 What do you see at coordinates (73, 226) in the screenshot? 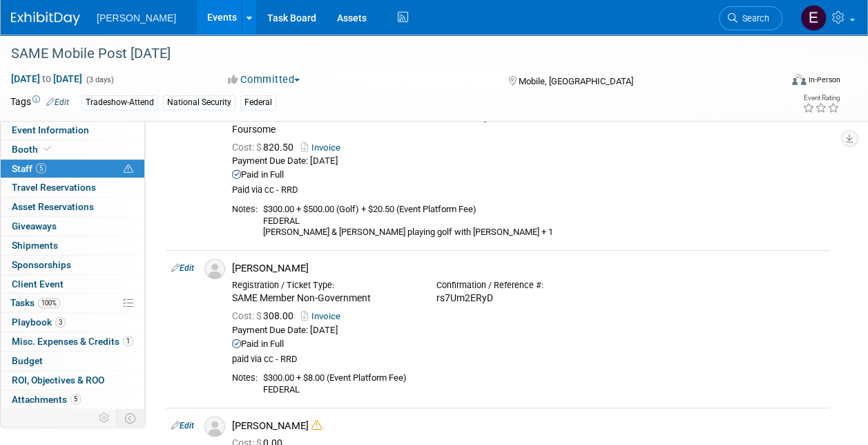
I see `a: Giveaways` at bounding box center [73, 226].